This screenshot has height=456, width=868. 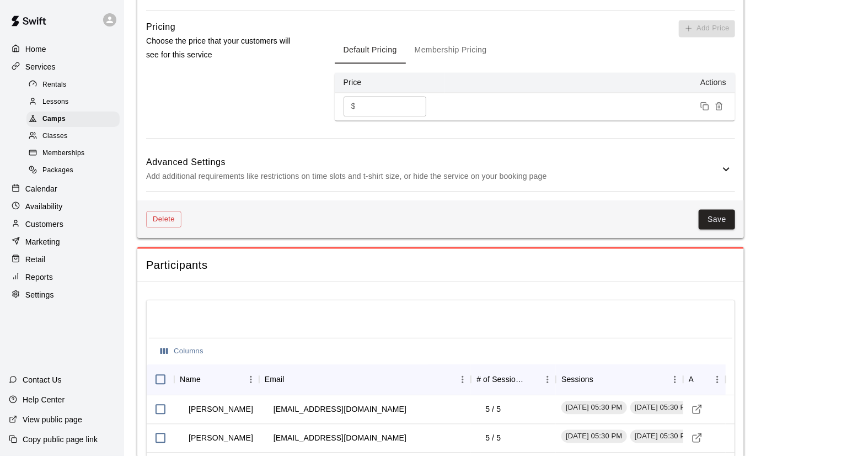 I want to click on div: Customers, so click(x=61, y=224).